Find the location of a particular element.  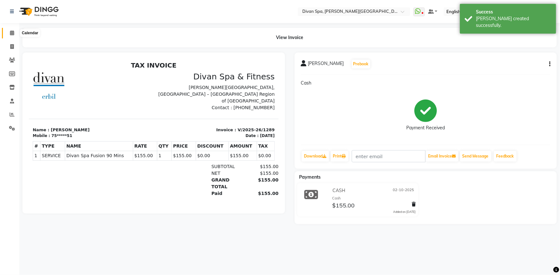

th: QTY is located at coordinates (135, 88).